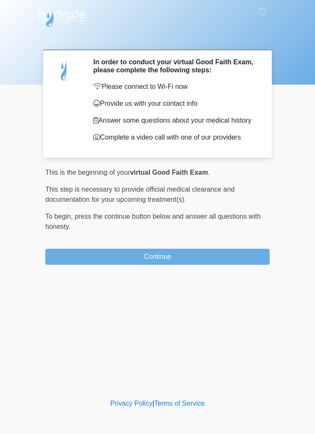 Image resolution: width=315 pixels, height=434 pixels. I want to click on a: Terms of Service, so click(179, 403).